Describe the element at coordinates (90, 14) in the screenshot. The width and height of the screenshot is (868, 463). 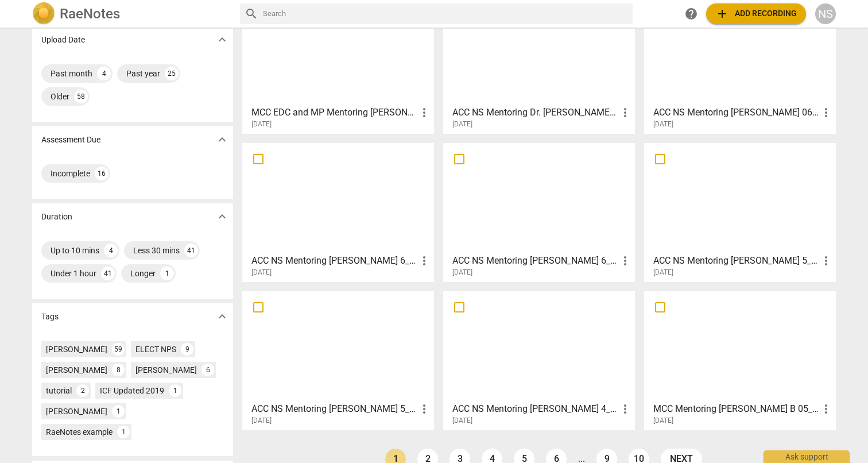
I see `h2: RaeNotes` at that location.